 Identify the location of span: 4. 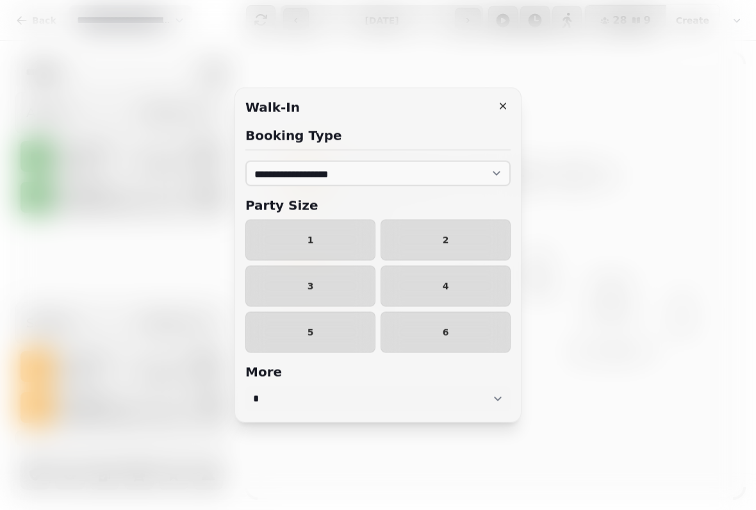
(445, 286).